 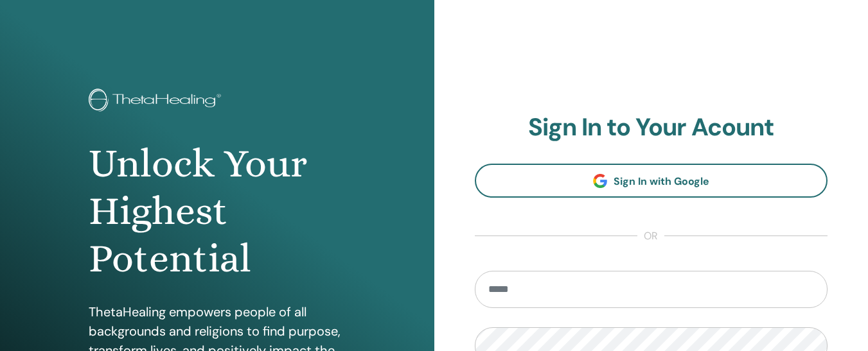 What do you see at coordinates (651, 128) in the screenshot?
I see `h2: Sign In to Your Acount` at bounding box center [651, 128].